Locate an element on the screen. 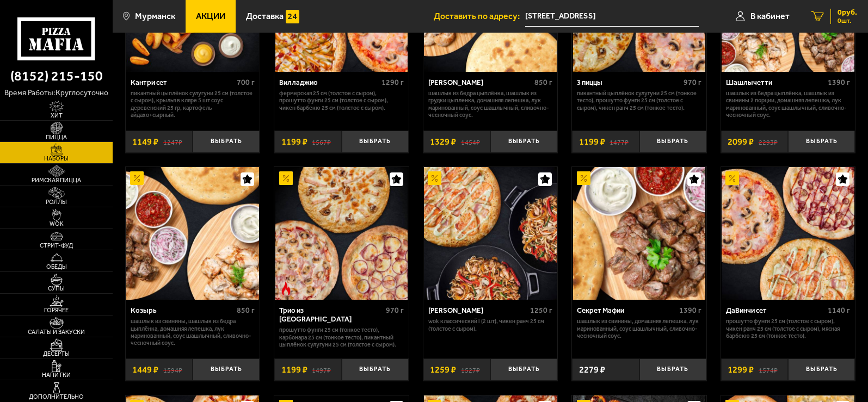 This screenshot has width=868, height=402. div: Кантри сет is located at coordinates (182, 83).